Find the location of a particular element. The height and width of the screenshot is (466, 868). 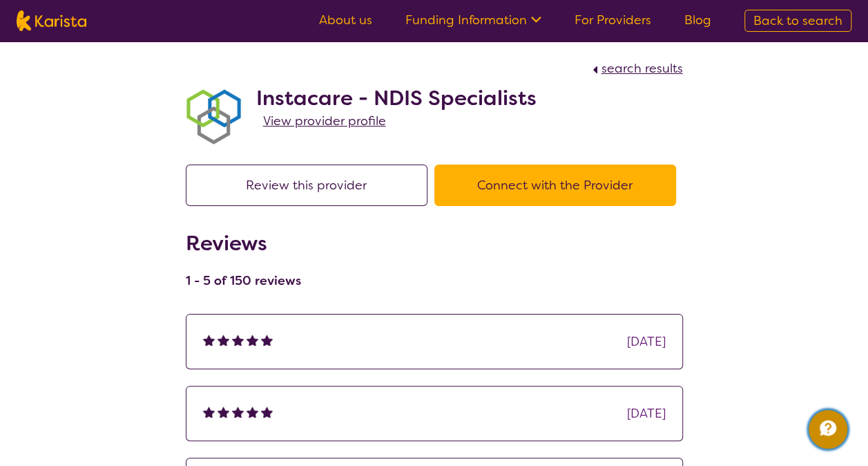

h2: Instacare - NDIS Specialists is located at coordinates (396, 98).